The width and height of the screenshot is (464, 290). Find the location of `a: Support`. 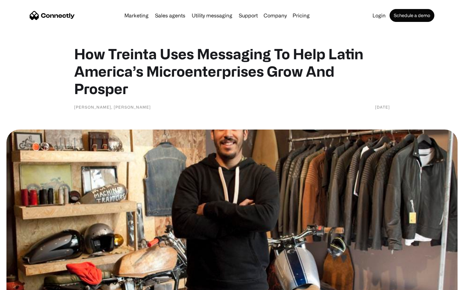

a: Support is located at coordinates (248, 15).